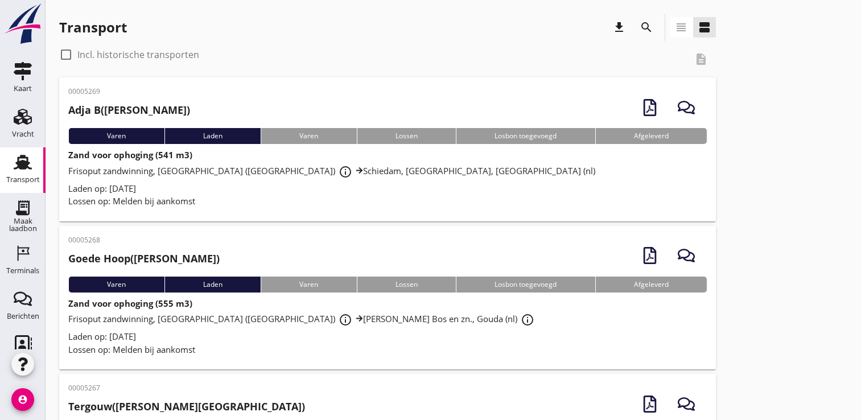 The width and height of the screenshot is (861, 420). I want to click on p: 00005267, so click(187, 388).